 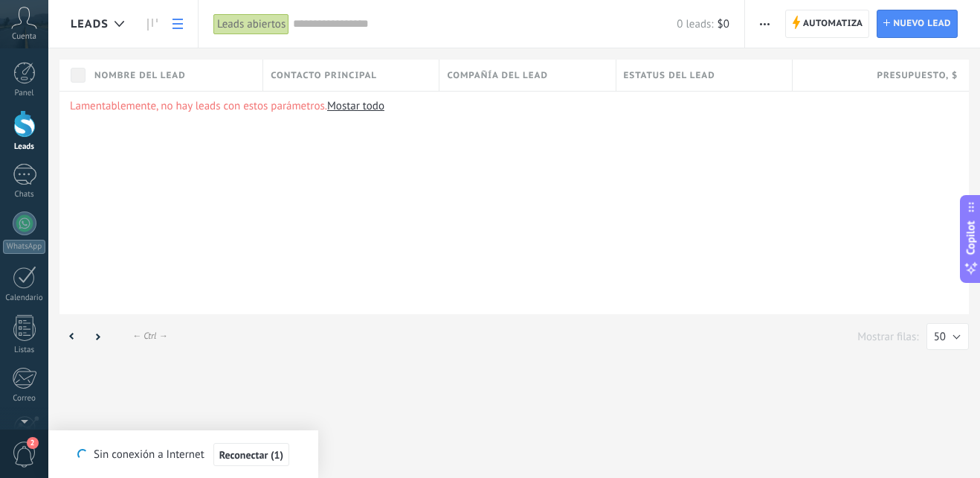 I want to click on button: 50, so click(x=947, y=337).